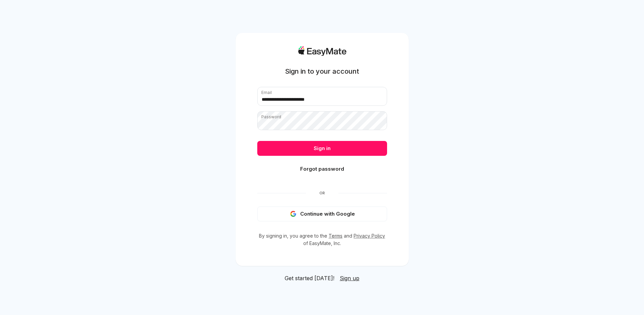 The width and height of the screenshot is (644, 315). I want to click on p: By signing in, you agree to the and of EasyMate, Inc., so click(322, 240).